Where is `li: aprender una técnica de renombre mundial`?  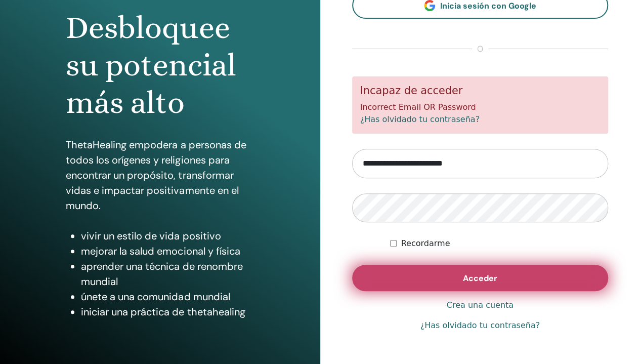 li: aprender una técnica de renombre mundial is located at coordinates (167, 273).